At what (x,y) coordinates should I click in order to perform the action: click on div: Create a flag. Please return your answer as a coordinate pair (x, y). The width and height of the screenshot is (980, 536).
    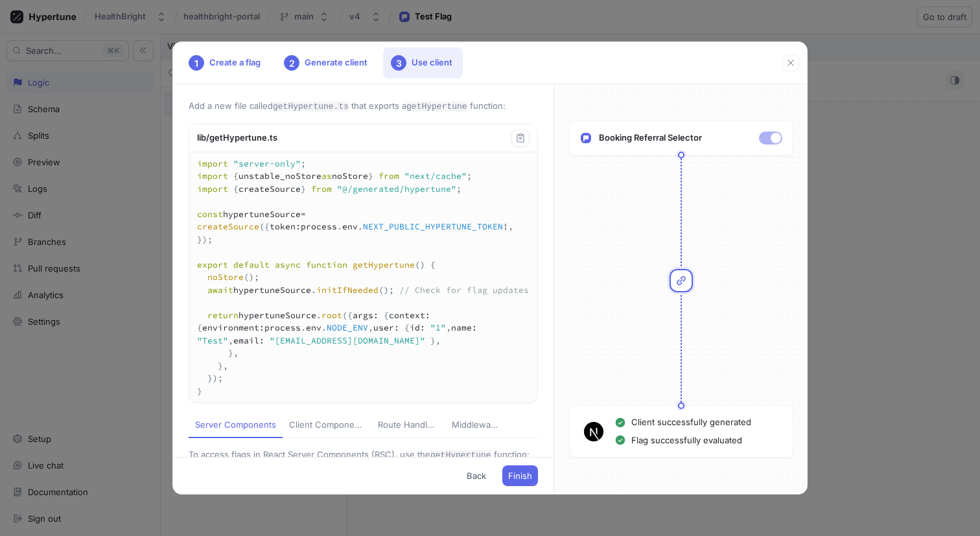
    Looking at the image, I should click on (225, 63).